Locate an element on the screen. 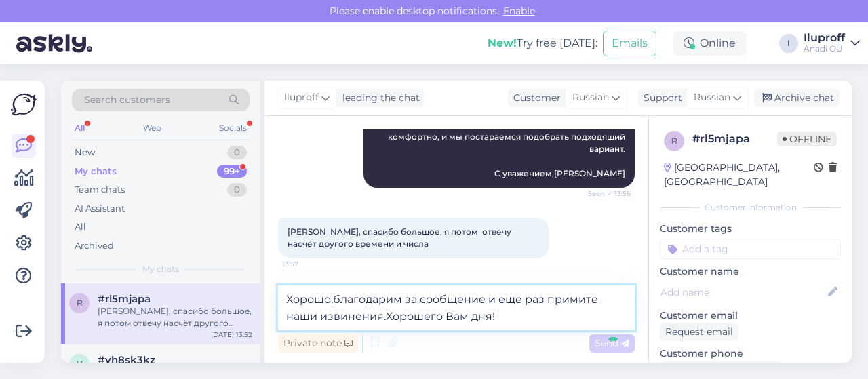 This screenshot has height=379, width=868. div: Socials is located at coordinates (232, 128).